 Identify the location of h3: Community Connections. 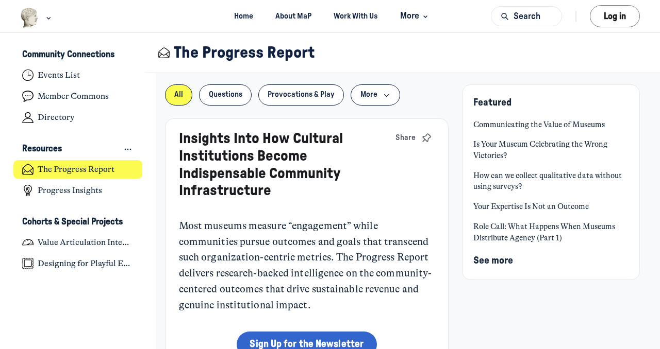
(68, 55).